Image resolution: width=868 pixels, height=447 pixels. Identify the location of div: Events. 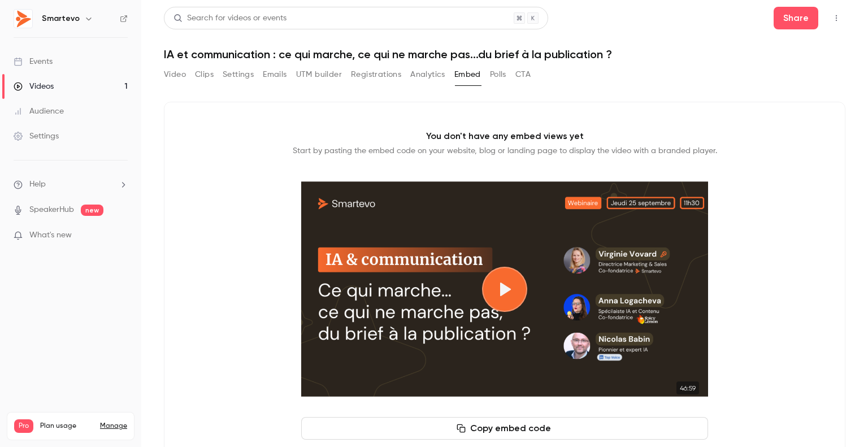
(33, 61).